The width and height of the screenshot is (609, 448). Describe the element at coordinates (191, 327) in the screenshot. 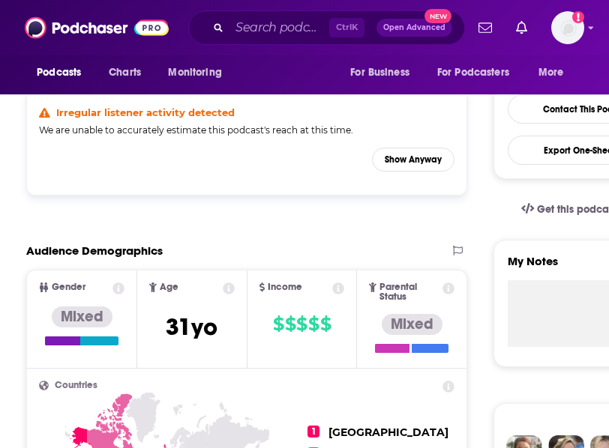

I see `span: 31 yo` at that location.